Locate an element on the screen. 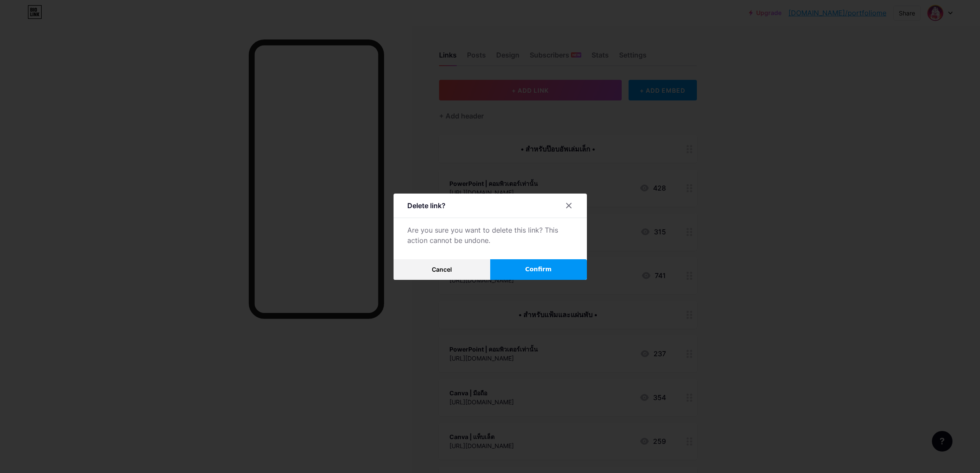  div: Delete link? is located at coordinates (426, 206).